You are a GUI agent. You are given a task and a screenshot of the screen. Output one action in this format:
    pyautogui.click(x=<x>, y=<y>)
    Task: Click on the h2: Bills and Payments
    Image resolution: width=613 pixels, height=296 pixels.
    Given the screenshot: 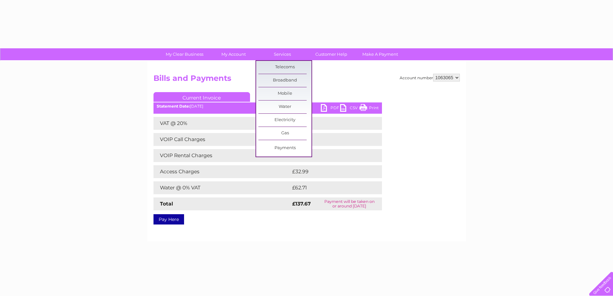 What is the action you would take?
    pyautogui.click(x=307, y=80)
    